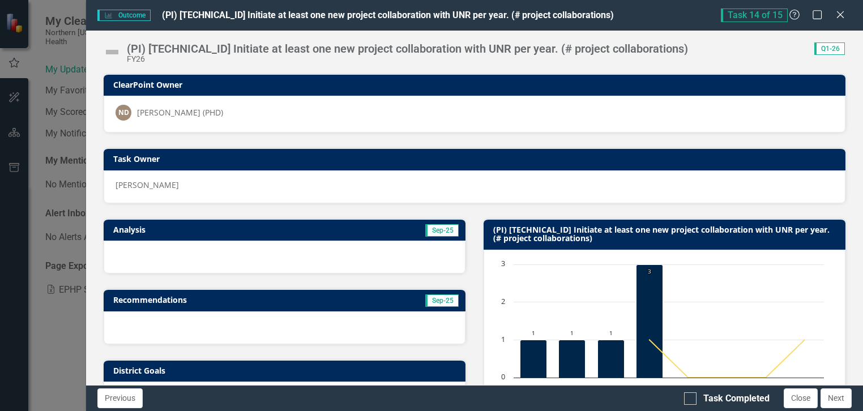 The height and width of the screenshot is (411, 863). I want to click on div: Task Completed, so click(736, 399).